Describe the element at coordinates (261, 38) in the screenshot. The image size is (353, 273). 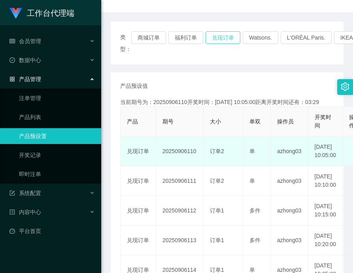
I see `button: Watsons.` at that location.